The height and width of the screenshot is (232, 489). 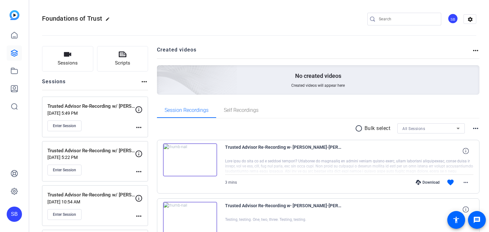 What do you see at coordinates (456, 220) in the screenshot?
I see `mat-icon: accessibility` at bounding box center [456, 220].